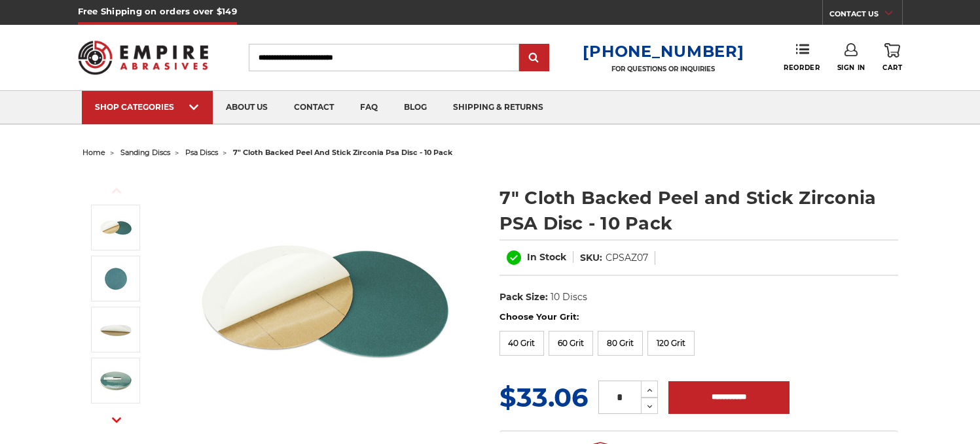  Describe the element at coordinates (93, 152) in the screenshot. I see `span: home` at that location.